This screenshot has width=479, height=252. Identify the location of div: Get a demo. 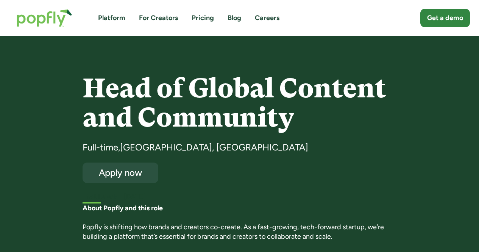
(445, 18).